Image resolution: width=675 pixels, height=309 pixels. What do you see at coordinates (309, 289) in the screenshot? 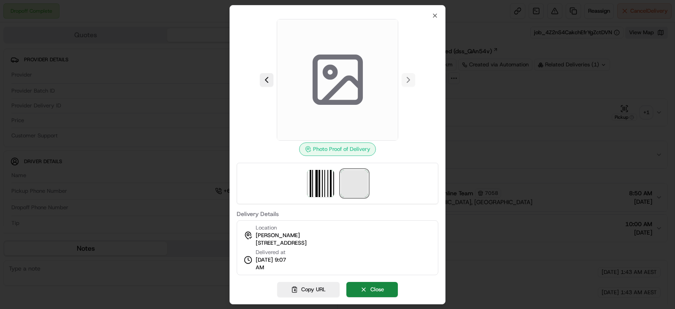
I see `button: Copy URL` at bounding box center [309, 289].